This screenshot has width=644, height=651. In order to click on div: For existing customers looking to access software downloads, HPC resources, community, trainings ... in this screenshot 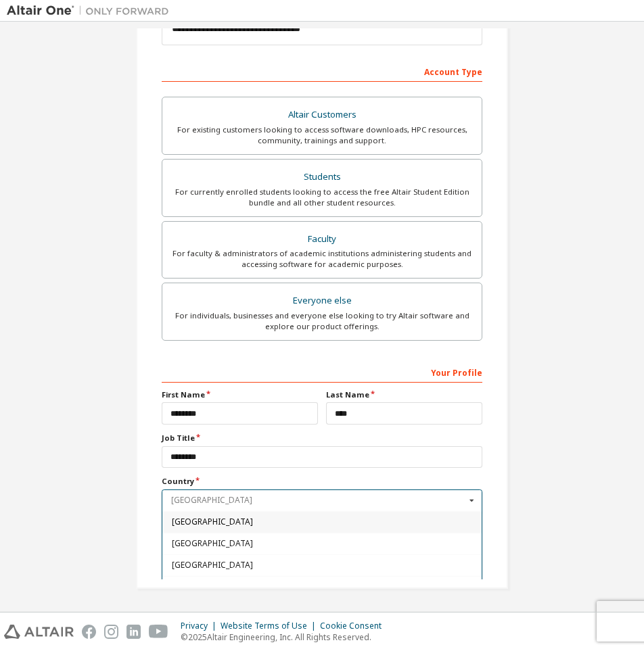, I will do `click(322, 136)`.